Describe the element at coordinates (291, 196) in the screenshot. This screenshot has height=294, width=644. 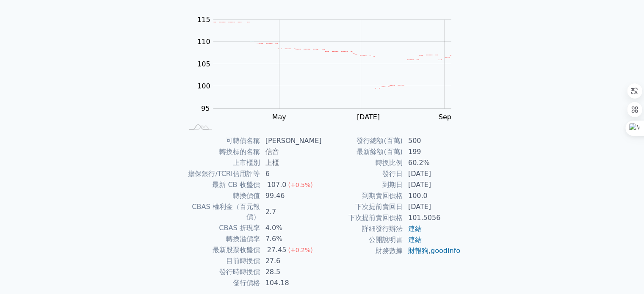
I see `td: 99.46` at that location.